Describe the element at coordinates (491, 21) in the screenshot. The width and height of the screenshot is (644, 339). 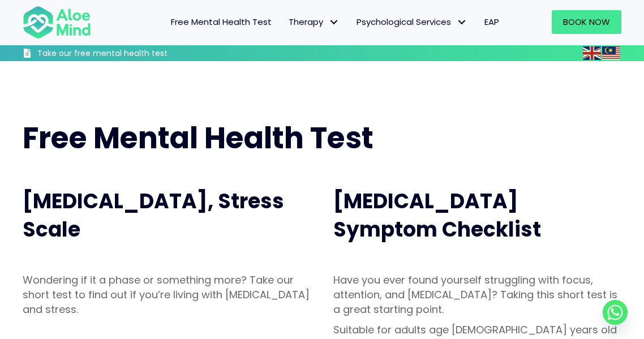
I see `span: EAP` at that location.